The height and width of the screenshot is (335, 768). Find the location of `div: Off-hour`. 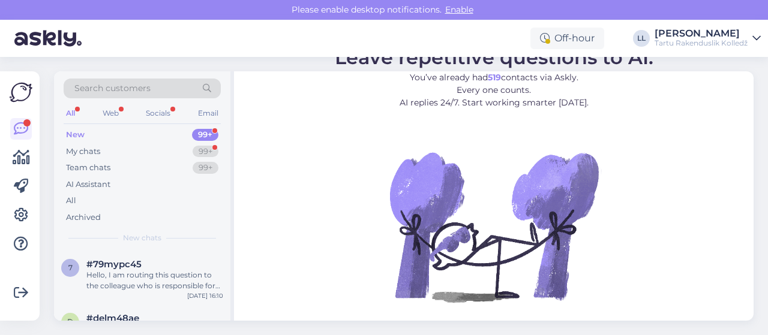

div: Off-hour is located at coordinates (567, 38).